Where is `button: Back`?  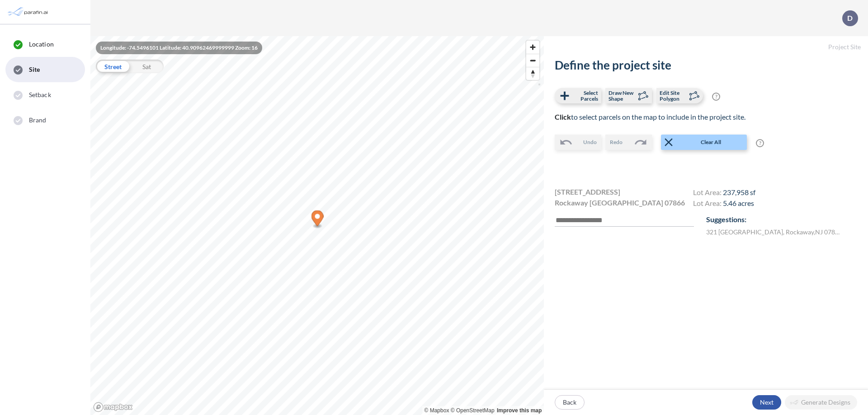 button: Back is located at coordinates (569, 402).